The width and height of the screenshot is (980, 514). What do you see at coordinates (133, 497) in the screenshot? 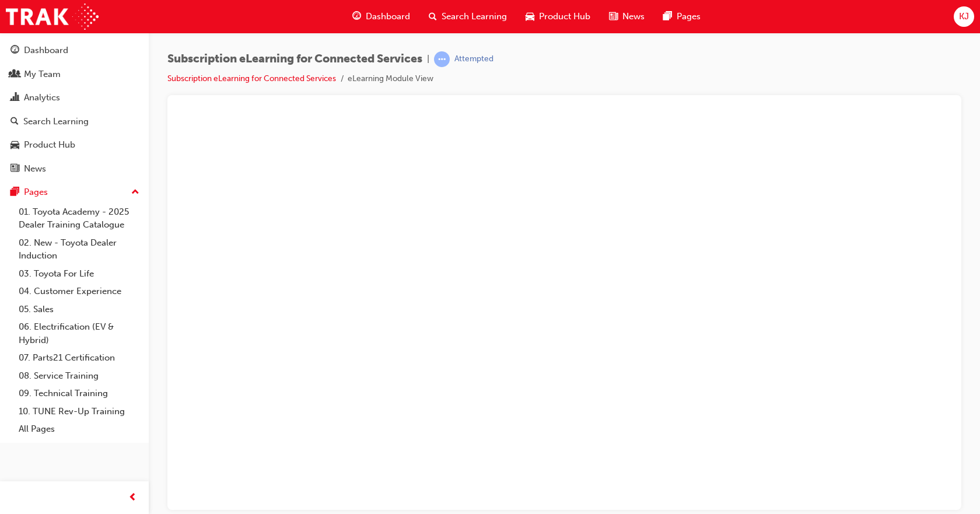
I see `span: prev-icon` at bounding box center [133, 497].